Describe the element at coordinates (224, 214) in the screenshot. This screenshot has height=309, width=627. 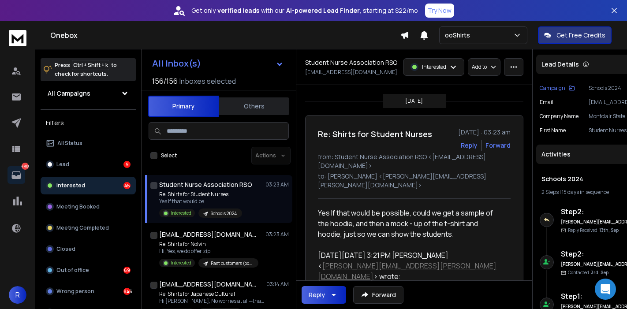
I see `p: Schools 2024` at that location.